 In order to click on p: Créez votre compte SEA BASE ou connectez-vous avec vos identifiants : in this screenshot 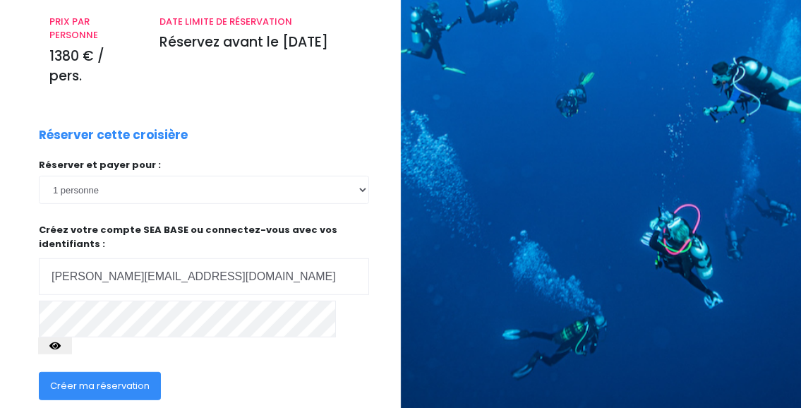, I will do `click(204, 259)`.